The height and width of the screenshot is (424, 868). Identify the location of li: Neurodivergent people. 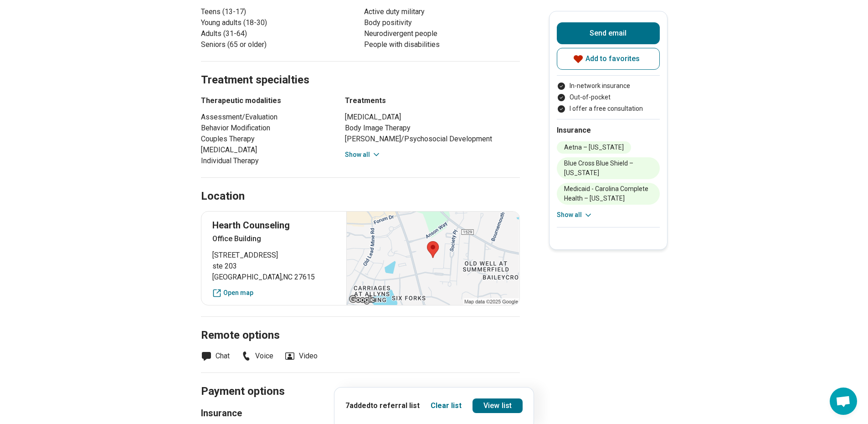
(442, 34).